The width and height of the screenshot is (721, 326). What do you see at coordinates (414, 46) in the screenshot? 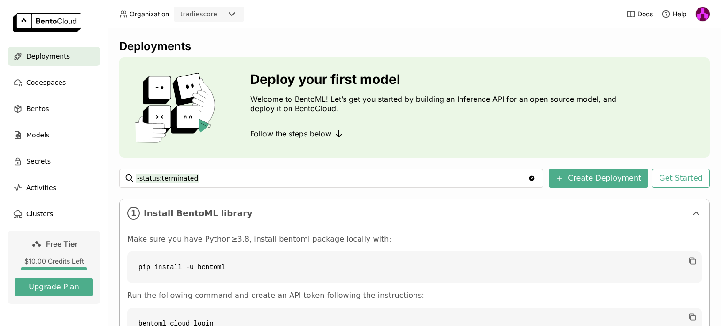
I see `div: Deployments` at bounding box center [414, 46].